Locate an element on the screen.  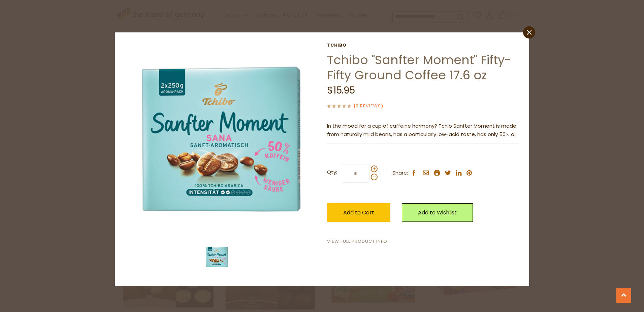
button: Add to Cart is located at coordinates (359, 212).